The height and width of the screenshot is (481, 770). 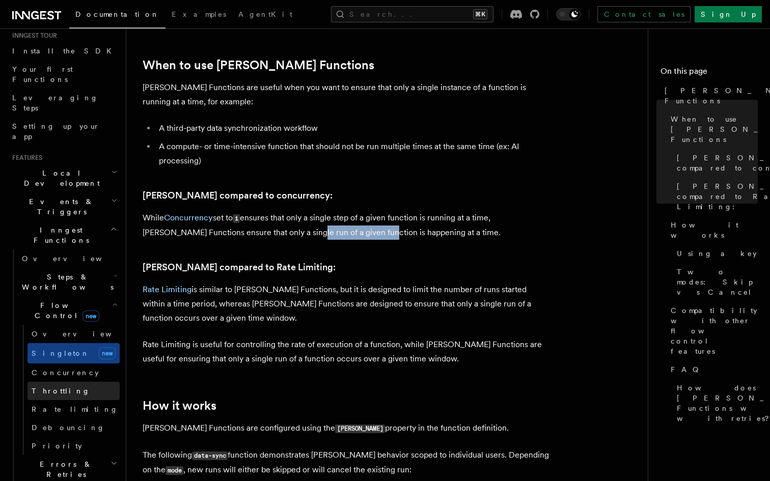 What do you see at coordinates (717, 282) in the screenshot?
I see `span: Two modes: Skip vs Cancel` at bounding box center [717, 282].